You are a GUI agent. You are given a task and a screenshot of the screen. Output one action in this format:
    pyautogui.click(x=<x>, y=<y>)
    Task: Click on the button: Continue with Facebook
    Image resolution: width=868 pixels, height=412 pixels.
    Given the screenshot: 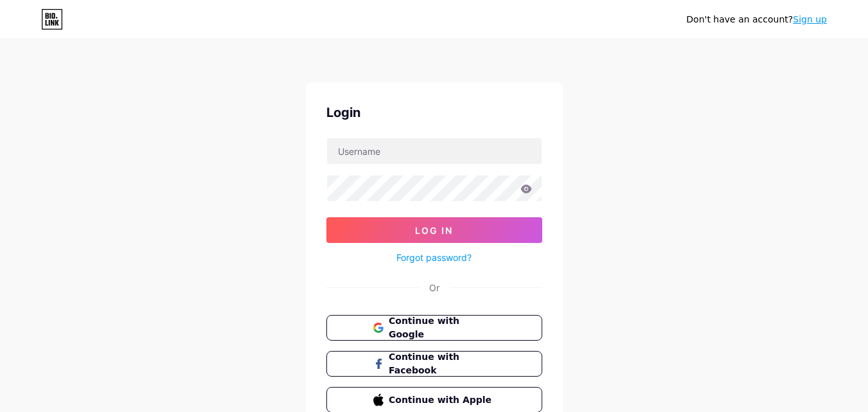 What is the action you would take?
    pyautogui.click(x=434, y=364)
    